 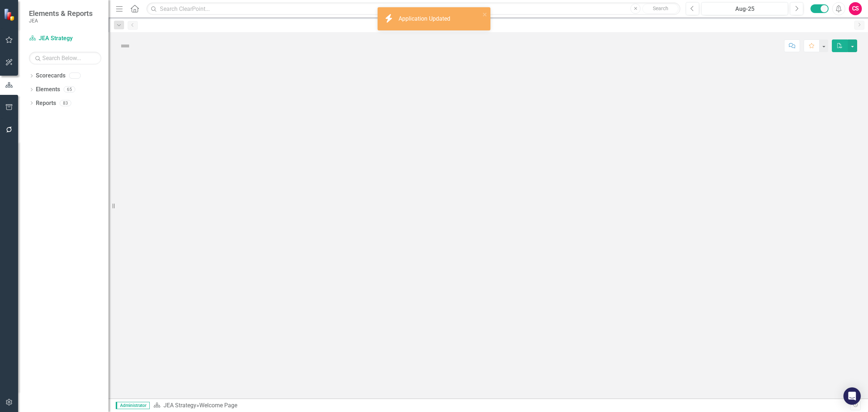 I want to click on div: Welcome Page, so click(x=218, y=405).